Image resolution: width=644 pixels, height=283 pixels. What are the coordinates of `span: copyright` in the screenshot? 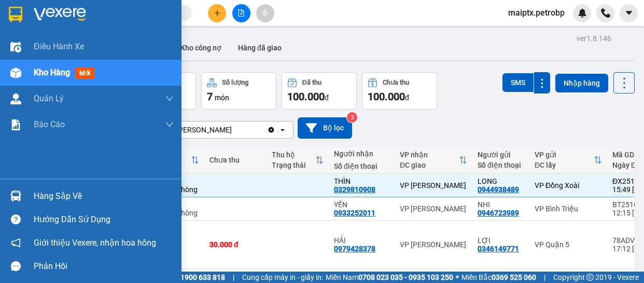 It's located at (590, 277).